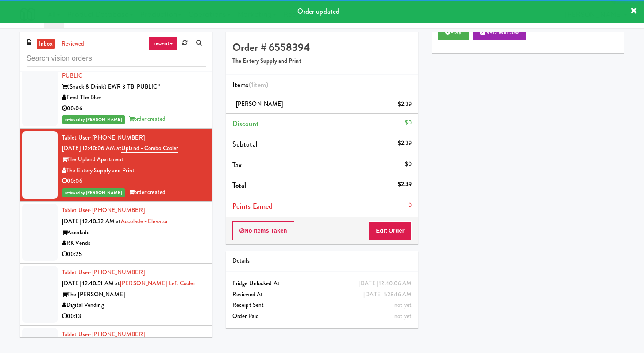 The width and height of the screenshot is (644, 353). I want to click on a: Accolade - Elevator, so click(144, 221).